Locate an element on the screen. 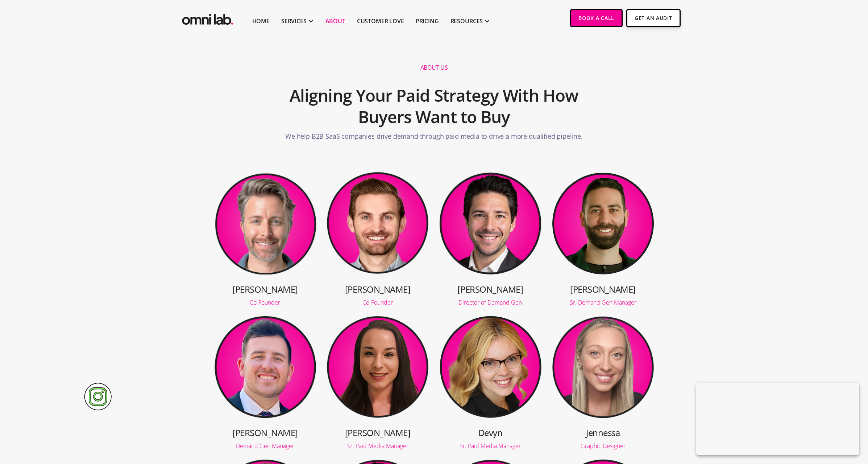 This screenshot has height=464, width=868. a: About is located at coordinates (335, 21).